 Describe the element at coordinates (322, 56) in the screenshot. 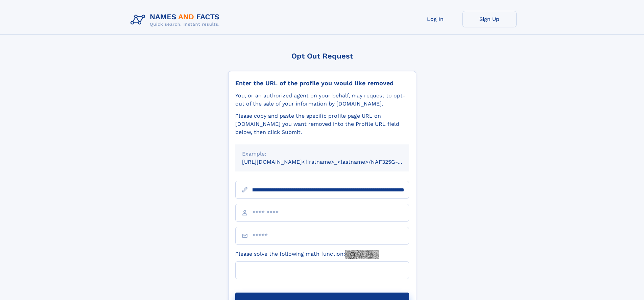

I see `div: Opt Out Request` at that location.